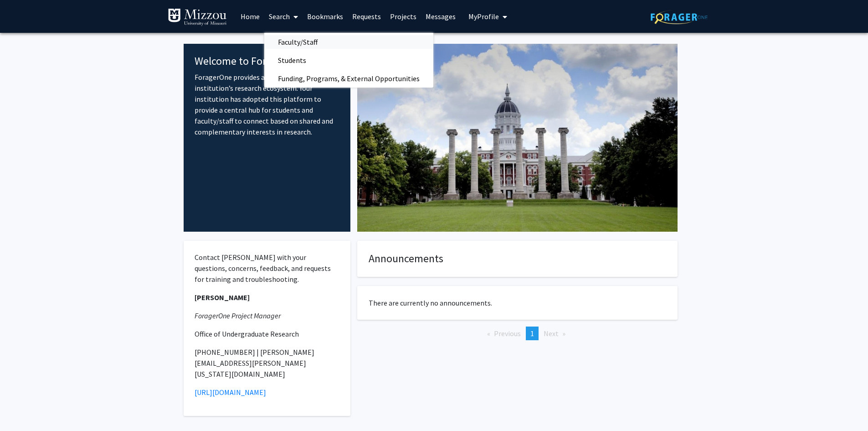 The width and height of the screenshot is (868, 431). I want to click on a: Funding, Programs, & External Opportunities, so click(348, 79).